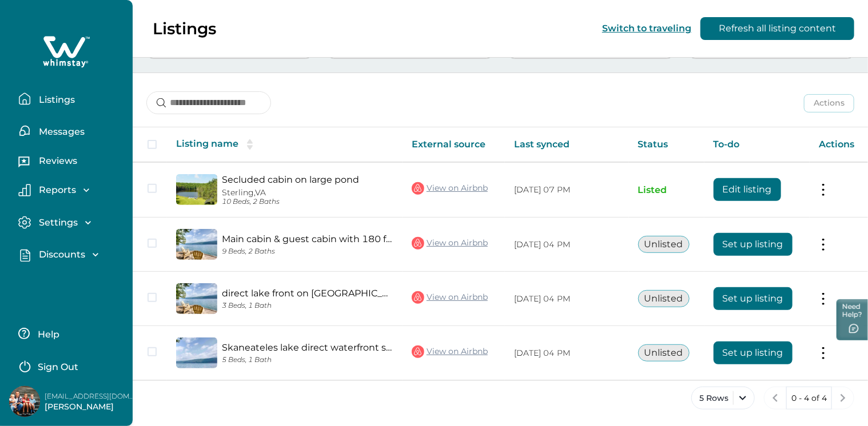  What do you see at coordinates (829, 104) in the screenshot?
I see `button: Actions` at bounding box center [829, 104].